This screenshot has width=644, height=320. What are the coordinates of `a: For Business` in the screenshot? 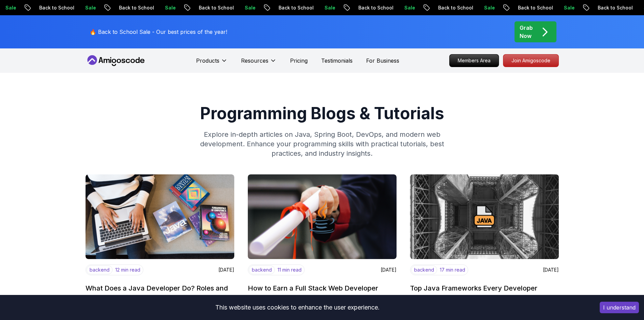 It's located at (383, 60).